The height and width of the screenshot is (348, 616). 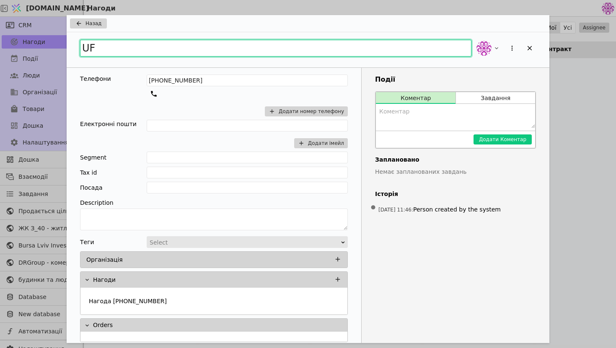 I want to click on div: Tax id, so click(x=88, y=173).